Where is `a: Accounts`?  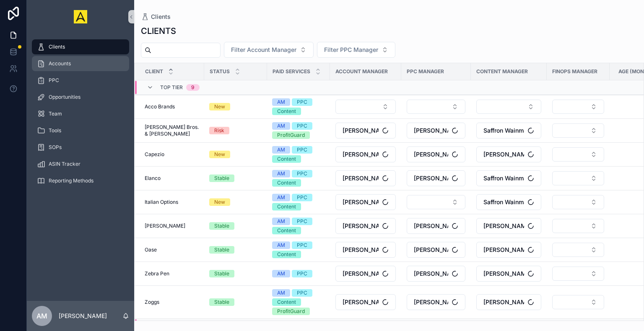 a: Accounts is located at coordinates (80, 64).